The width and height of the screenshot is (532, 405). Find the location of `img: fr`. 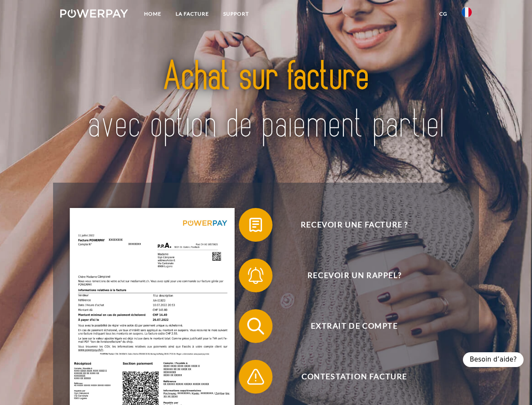

img: fr is located at coordinates (467, 12).